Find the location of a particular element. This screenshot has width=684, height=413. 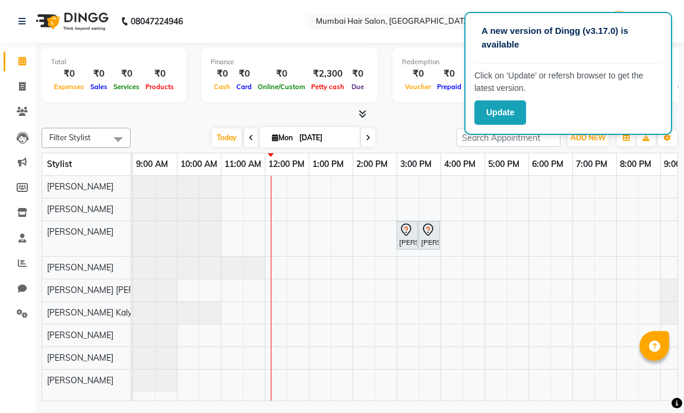

span: Sales is located at coordinates (99, 87).